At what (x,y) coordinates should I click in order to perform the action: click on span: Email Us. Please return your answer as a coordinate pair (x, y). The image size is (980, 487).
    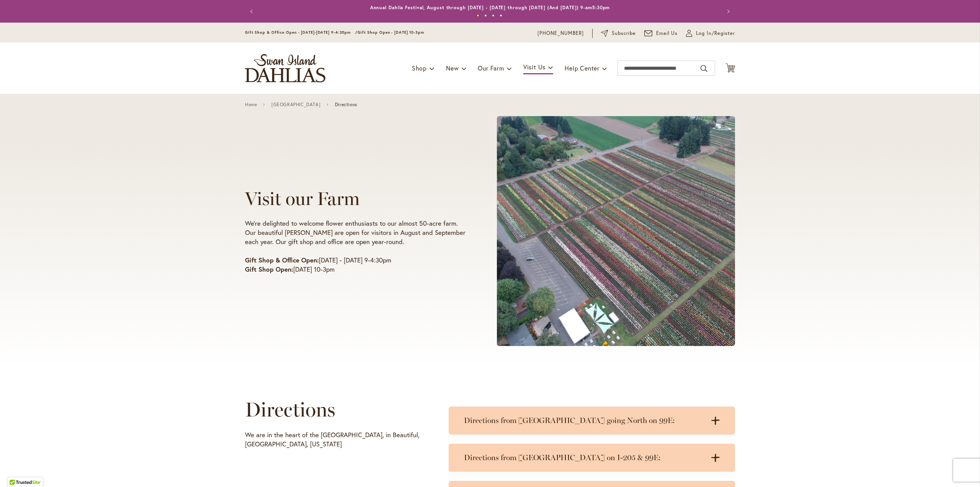
    Looking at the image, I should click on (667, 33).